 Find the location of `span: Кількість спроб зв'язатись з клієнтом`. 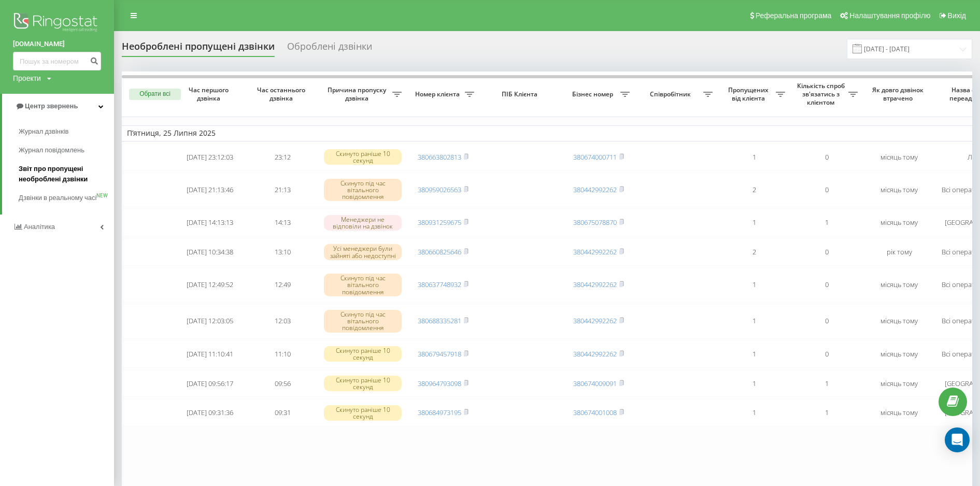

span: Кількість спроб зв'язатись з клієнтом is located at coordinates (823, 94).